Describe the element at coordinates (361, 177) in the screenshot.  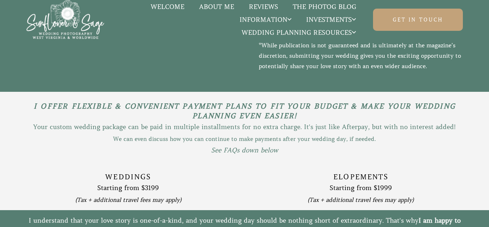
I see `h4: ELOPEMENTS` at that location.